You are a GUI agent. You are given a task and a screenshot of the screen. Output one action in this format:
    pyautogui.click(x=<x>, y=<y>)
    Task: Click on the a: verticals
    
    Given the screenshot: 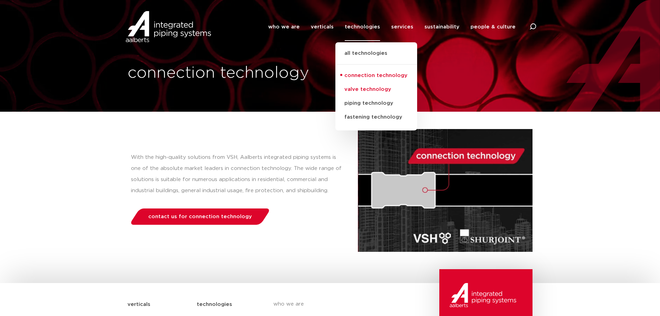 What is the action you would take?
    pyautogui.click(x=322, y=27)
    